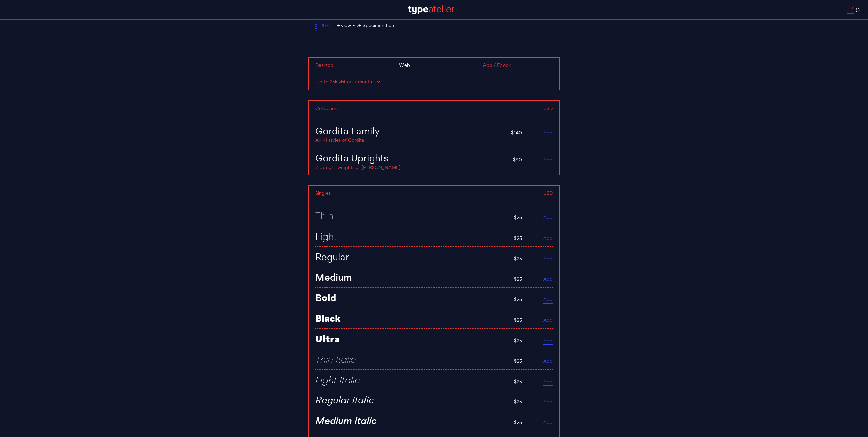 Image resolution: width=868 pixels, height=437 pixels. What do you see at coordinates (410, 131) in the screenshot?
I see `div: Gordita Family` at bounding box center [410, 131].